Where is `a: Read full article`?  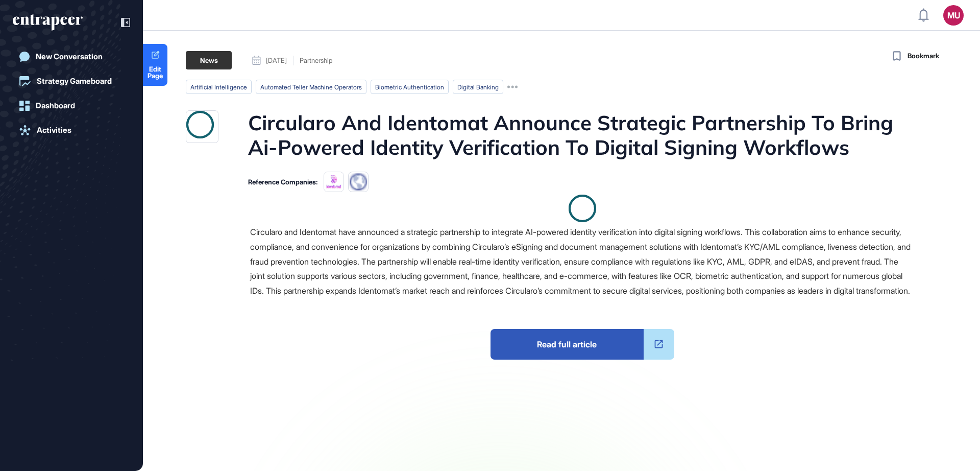
a: Read full article is located at coordinates (582, 344).